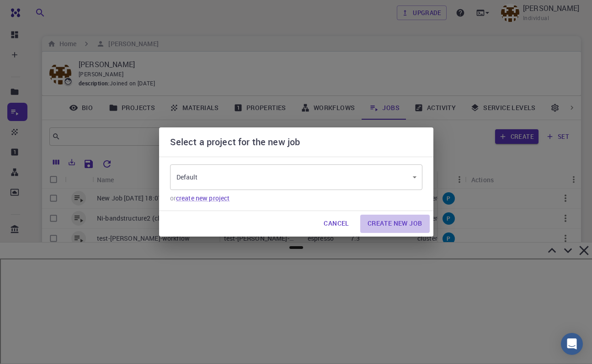  What do you see at coordinates (296, 177) in the screenshot?
I see `div: Default` at bounding box center [296, 177].